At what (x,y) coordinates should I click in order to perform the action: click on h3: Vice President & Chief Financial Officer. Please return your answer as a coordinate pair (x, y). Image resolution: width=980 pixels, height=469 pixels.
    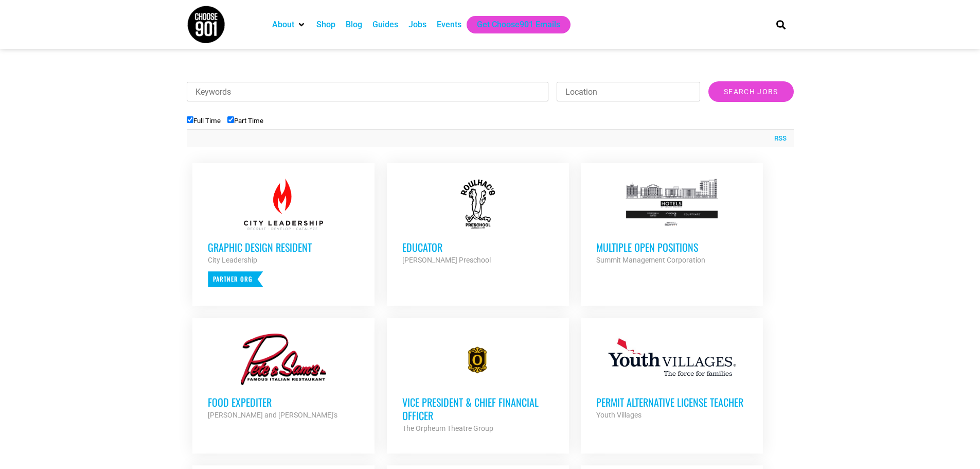
    Looking at the image, I should click on (478, 409).